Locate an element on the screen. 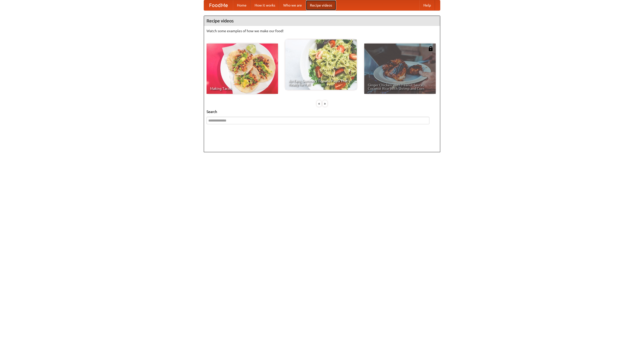 This screenshot has height=356, width=644. h4: Recipe videos is located at coordinates (322, 21).